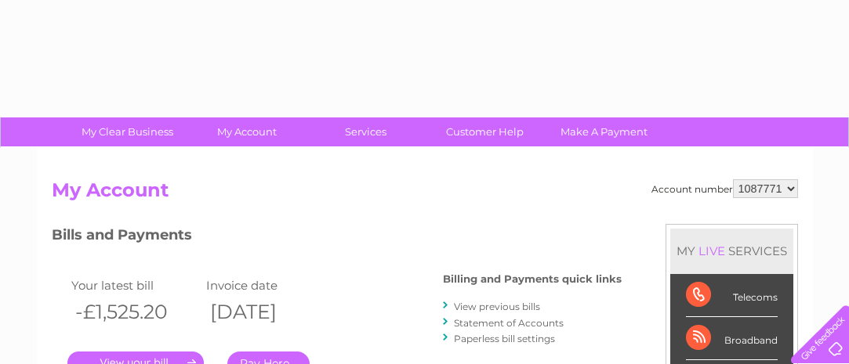 This screenshot has height=364, width=849. What do you see at coordinates (603, 132) in the screenshot?
I see `a: Make A Payment` at bounding box center [603, 132].